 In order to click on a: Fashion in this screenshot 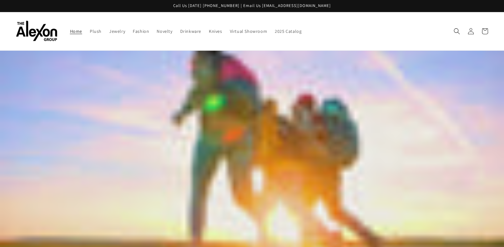, I will do `click(141, 31)`.